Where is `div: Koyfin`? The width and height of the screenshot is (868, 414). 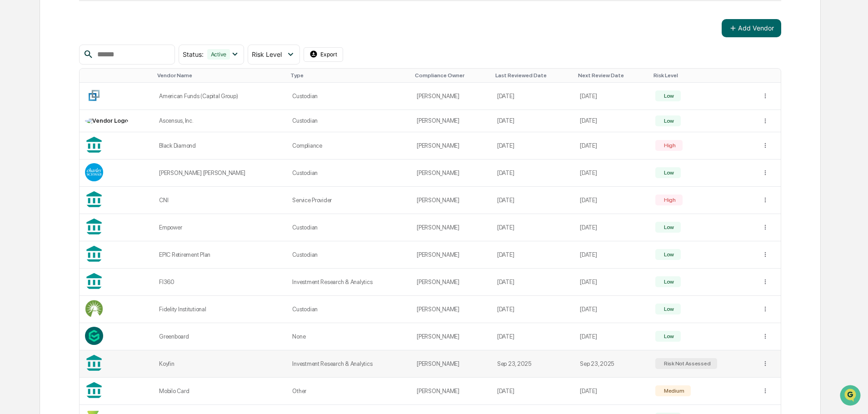 div: Koyfin is located at coordinates (220, 364).